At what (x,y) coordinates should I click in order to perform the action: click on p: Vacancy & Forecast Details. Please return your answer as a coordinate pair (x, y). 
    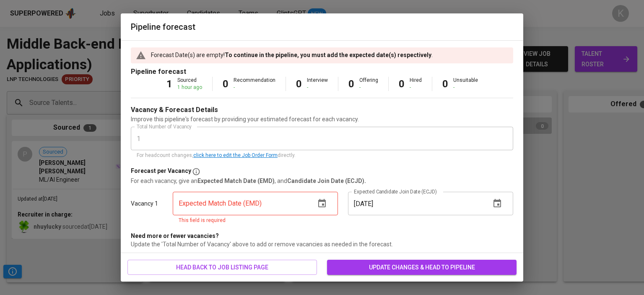
    Looking at the image, I should click on (174, 110).